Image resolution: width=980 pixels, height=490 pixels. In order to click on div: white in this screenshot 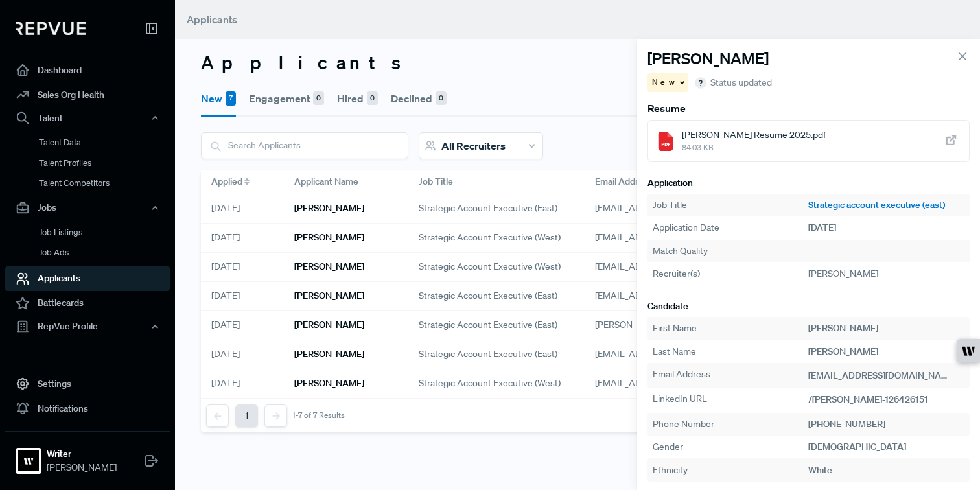, I will do `click(886, 470)`.